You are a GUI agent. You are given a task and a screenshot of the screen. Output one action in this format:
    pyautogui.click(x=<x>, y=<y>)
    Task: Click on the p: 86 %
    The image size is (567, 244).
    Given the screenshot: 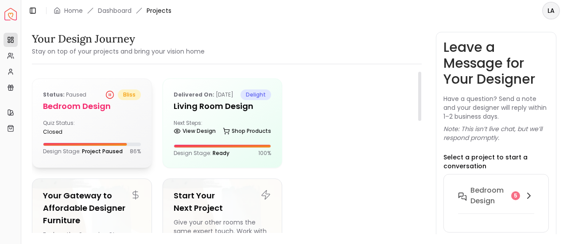 What is the action you would take?
    pyautogui.click(x=135, y=152)
    